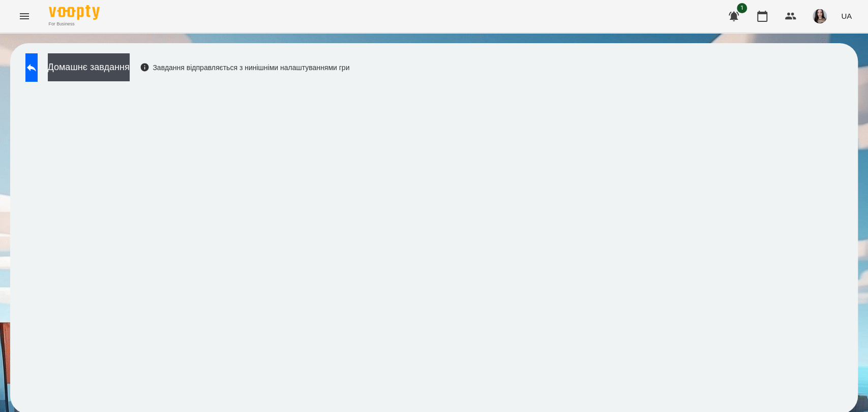  What do you see at coordinates (245, 68) in the screenshot?
I see `div: Завдання відправляється з нинішніми налаштуваннями гри` at bounding box center [245, 68].